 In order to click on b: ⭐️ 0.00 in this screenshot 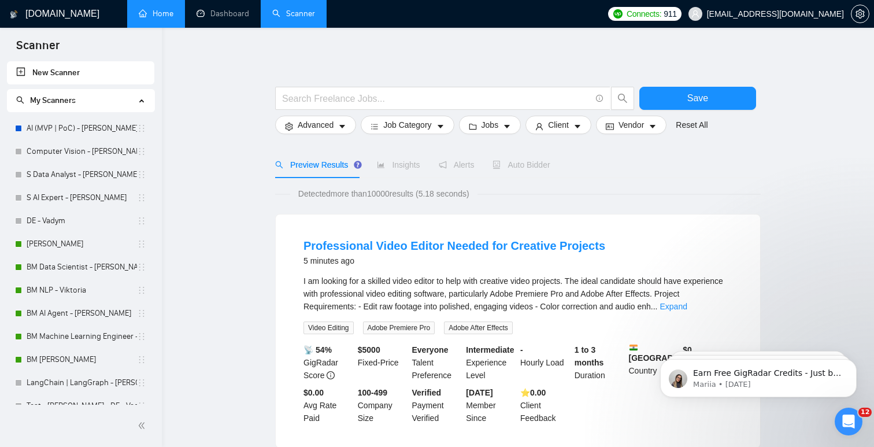, I will do `click(533, 392)`.